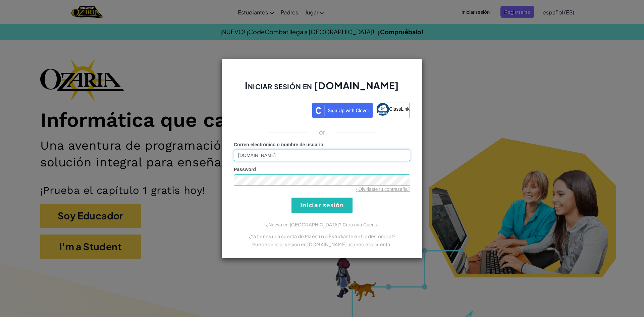  I want to click on p: ¿Ya tienes una cuenta de Maestro o Estudiante en CodeCombat?, so click(322, 236).